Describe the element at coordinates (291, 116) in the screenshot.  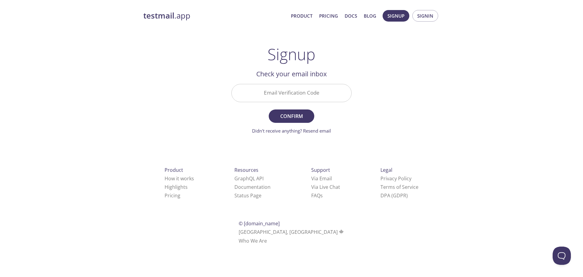
I see `button: Confirm` at that location.